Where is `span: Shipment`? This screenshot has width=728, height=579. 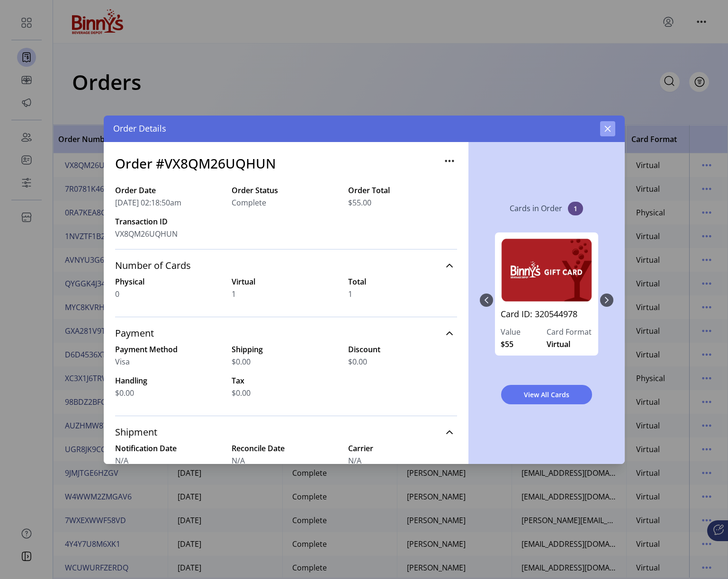 span: Shipment is located at coordinates (136, 432).